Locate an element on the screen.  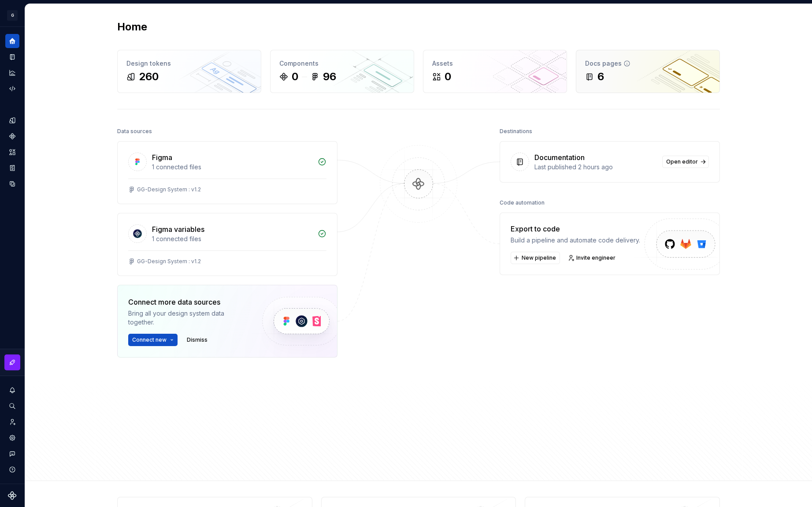
button: G is located at coordinates (12, 15).